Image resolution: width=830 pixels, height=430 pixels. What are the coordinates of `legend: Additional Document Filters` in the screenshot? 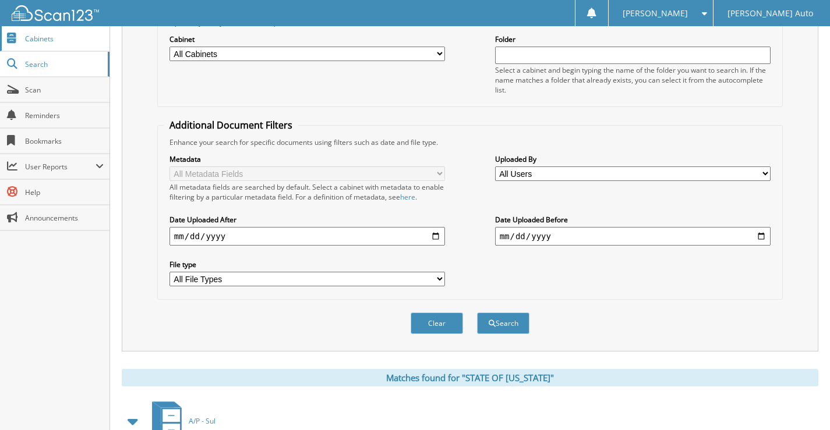 It's located at (231, 125).